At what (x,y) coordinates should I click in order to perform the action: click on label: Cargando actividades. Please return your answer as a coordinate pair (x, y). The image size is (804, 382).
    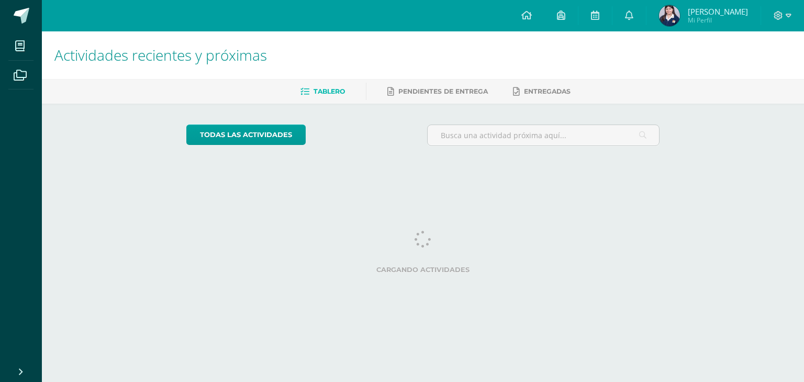
    Looking at the image, I should click on (423, 270).